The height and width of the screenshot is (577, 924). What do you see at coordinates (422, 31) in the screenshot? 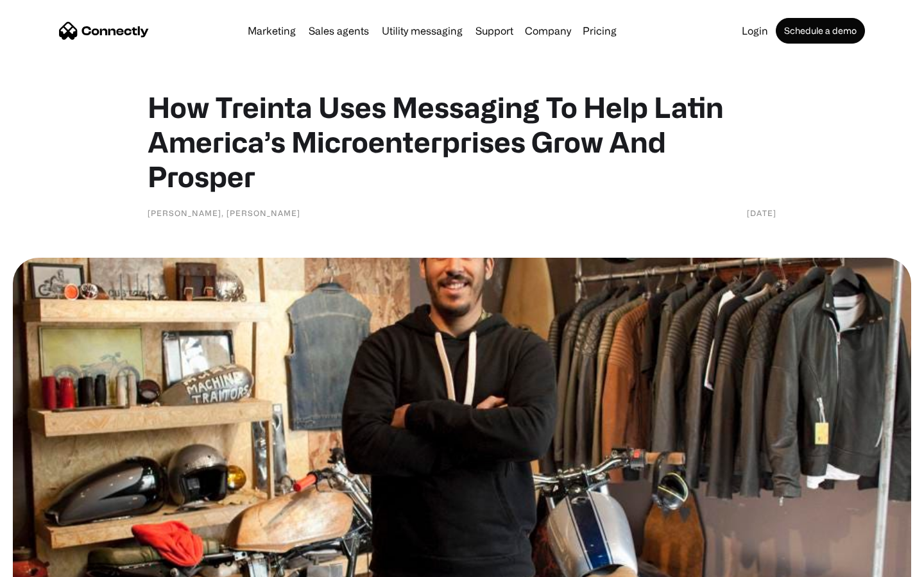
I see `a: Utility messaging` at bounding box center [422, 31].